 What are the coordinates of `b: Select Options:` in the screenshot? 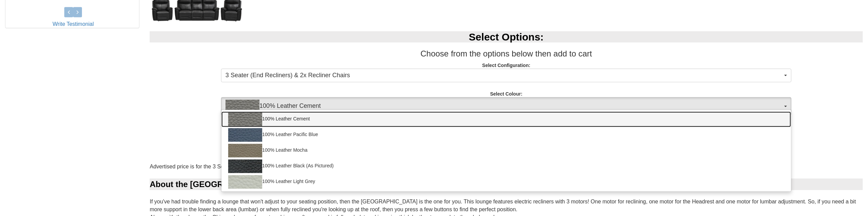 It's located at (507, 37).